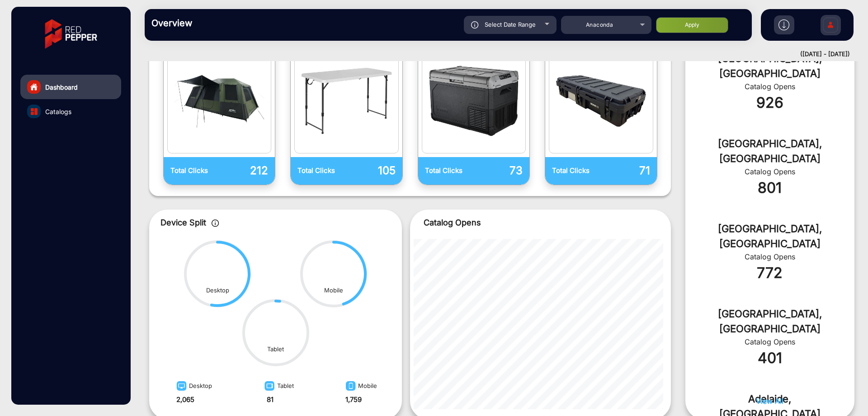  I want to click on span: Dashboard, so click(61, 87).